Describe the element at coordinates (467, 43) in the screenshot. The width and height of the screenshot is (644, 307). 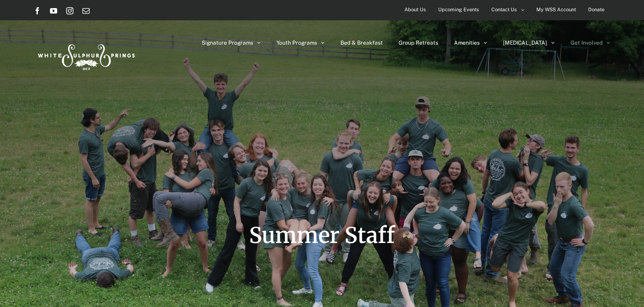
I see `span: Amenities` at that location.